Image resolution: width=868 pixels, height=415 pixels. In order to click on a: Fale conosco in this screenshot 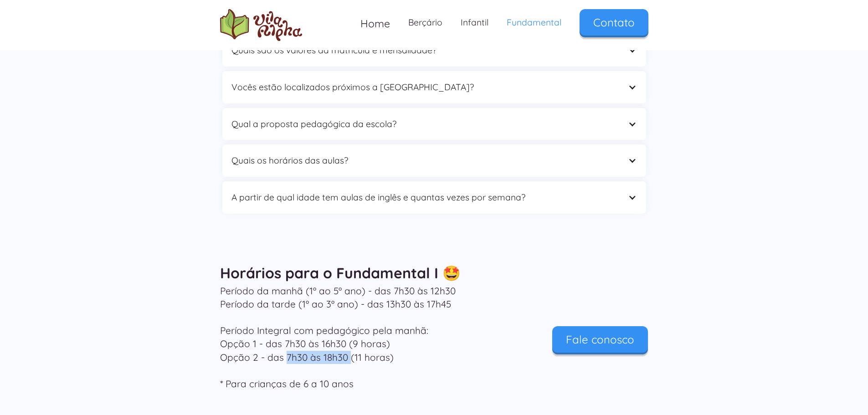, I will do `click(600, 339)`.